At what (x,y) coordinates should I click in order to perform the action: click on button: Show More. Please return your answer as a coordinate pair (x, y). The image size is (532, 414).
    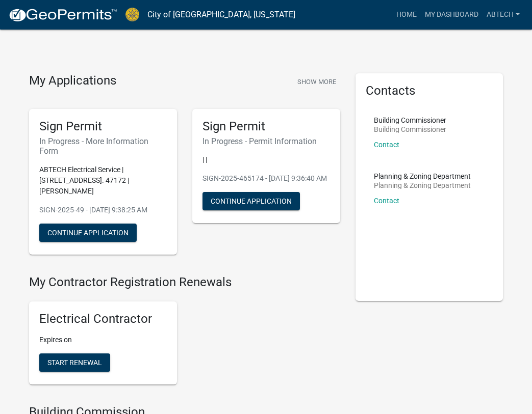
    Looking at the image, I should click on (316, 81).